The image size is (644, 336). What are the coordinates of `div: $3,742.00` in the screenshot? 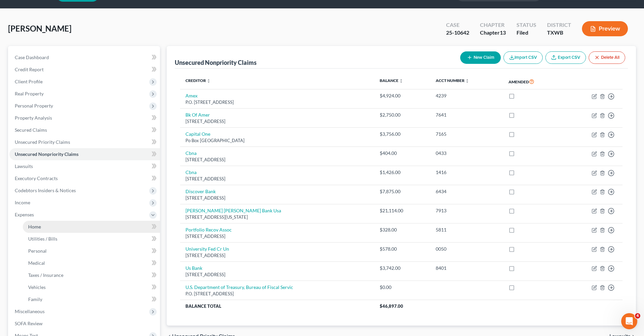 It's located at (402, 268).